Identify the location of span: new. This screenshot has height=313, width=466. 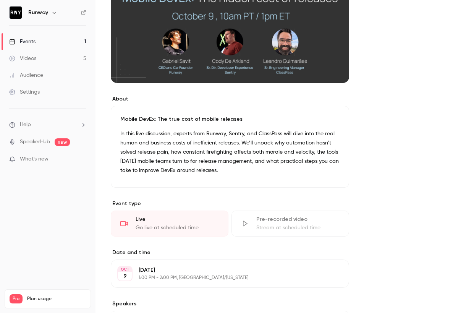
(62, 142).